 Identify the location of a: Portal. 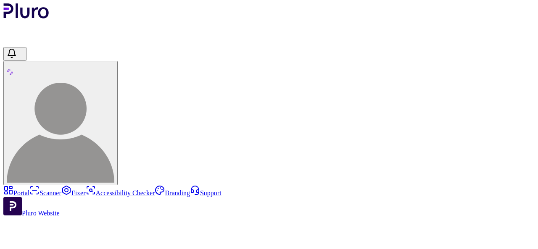
(16, 193).